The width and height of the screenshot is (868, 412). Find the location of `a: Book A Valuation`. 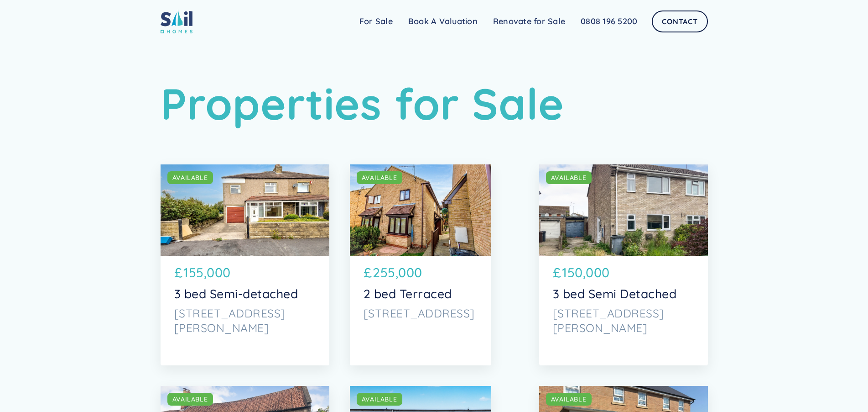

a: Book A Valuation is located at coordinates (443, 21).